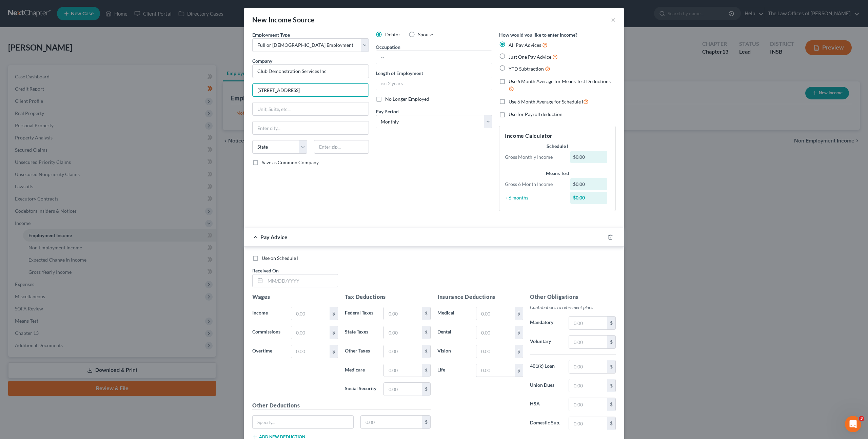  What do you see at coordinates (425, 34) in the screenshot?
I see `span: Spouse` at bounding box center [425, 34].